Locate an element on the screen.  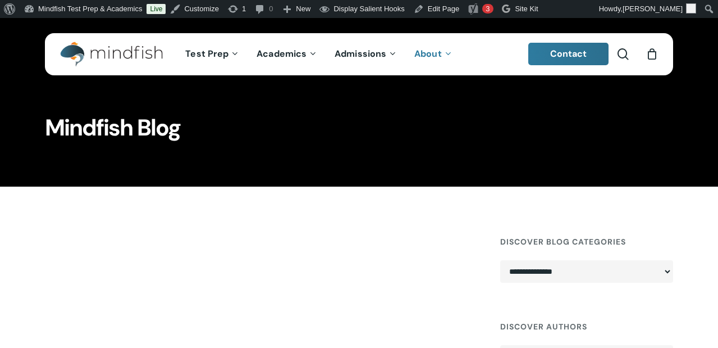
span: Contact is located at coordinates (569, 53).